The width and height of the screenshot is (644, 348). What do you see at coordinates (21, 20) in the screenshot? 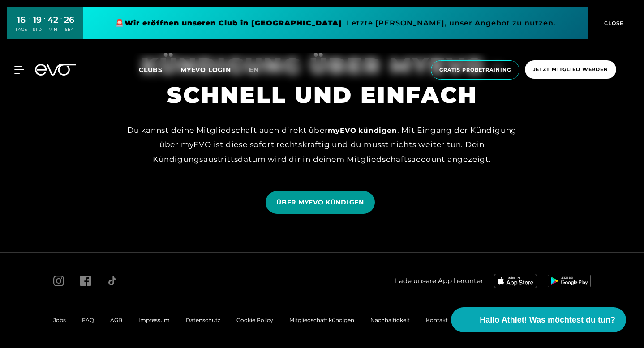
I see `div: 16` at bounding box center [21, 20].